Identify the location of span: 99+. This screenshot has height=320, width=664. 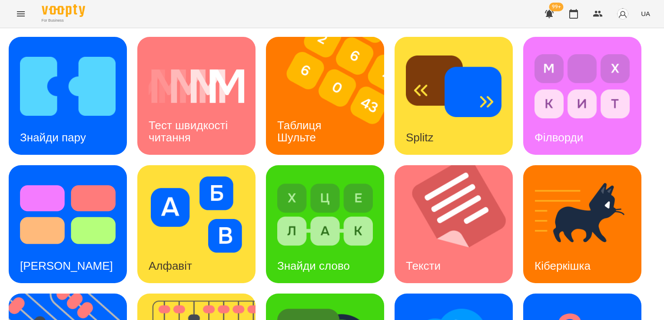
(556, 7).